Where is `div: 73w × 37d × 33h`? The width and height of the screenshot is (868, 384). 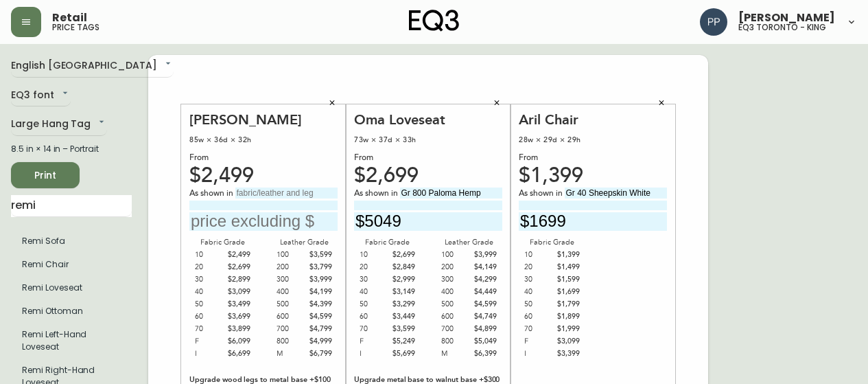 div: 73w × 37d × 33h is located at coordinates (428, 140).